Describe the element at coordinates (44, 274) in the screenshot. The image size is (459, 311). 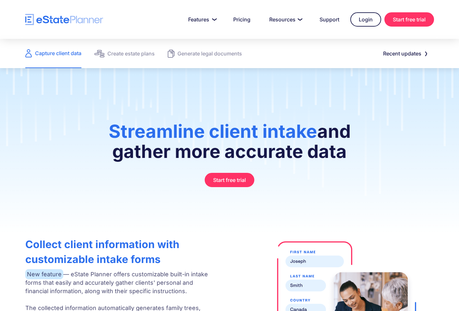
I see `span: New feature` at that location.